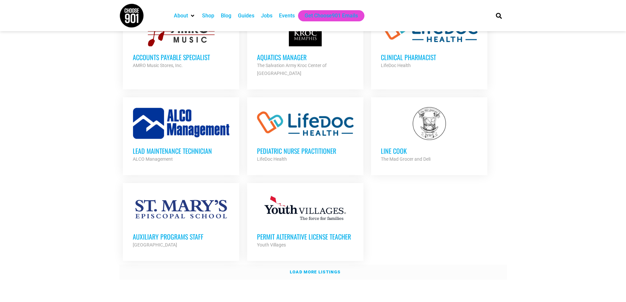 Image resolution: width=626 pixels, height=302 pixels. Describe the element at coordinates (328, 16) in the screenshot. I see `nav: Main nav` at that location.